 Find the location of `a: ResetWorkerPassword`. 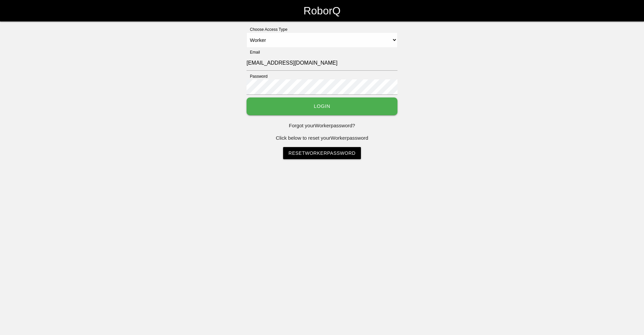

a: ResetWorkerPassword is located at coordinates (322, 153).